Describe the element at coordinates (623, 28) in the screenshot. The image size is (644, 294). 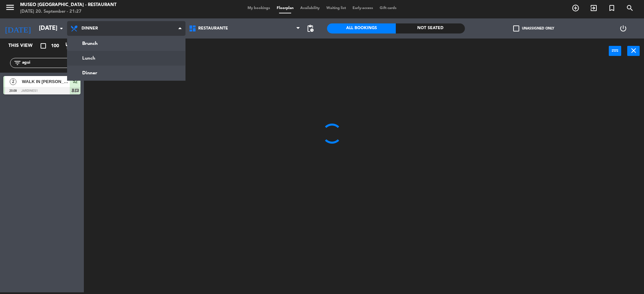
I see `i: power_settings_new` at that location.